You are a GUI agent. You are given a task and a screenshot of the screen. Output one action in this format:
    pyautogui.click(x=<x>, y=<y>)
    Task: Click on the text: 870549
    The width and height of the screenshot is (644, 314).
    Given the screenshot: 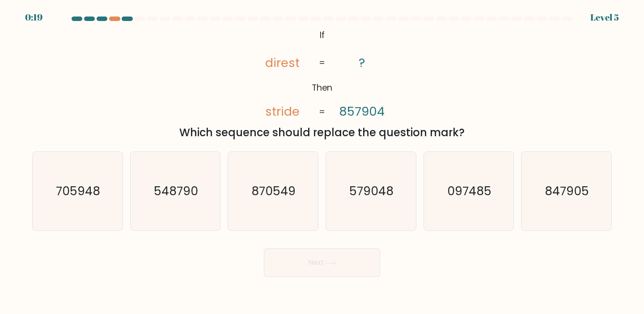 What is the action you would take?
    pyautogui.click(x=273, y=191)
    